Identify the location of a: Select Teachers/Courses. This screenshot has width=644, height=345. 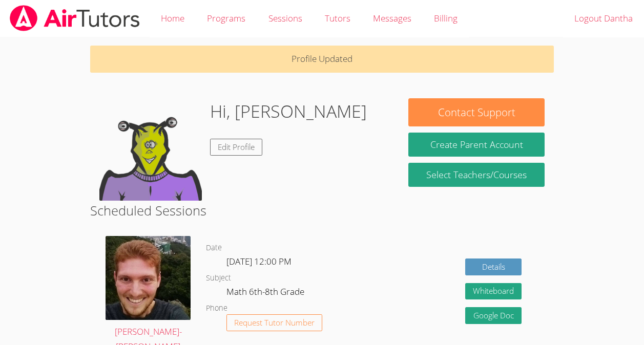
(476, 174).